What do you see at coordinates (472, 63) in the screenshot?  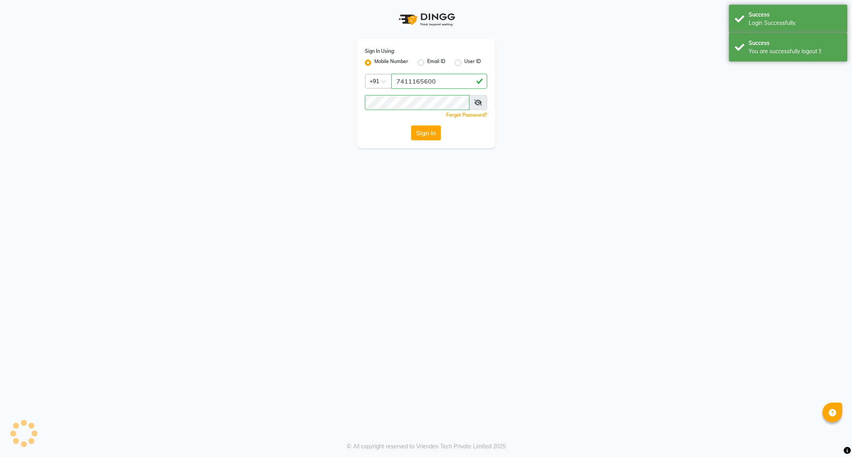 I see `label: User ID` at bounding box center [472, 63].